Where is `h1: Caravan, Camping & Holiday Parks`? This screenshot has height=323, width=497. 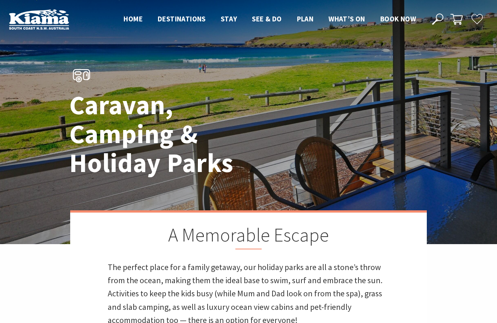
h1: Caravan, Camping & Holiday Parks is located at coordinates (175, 134).